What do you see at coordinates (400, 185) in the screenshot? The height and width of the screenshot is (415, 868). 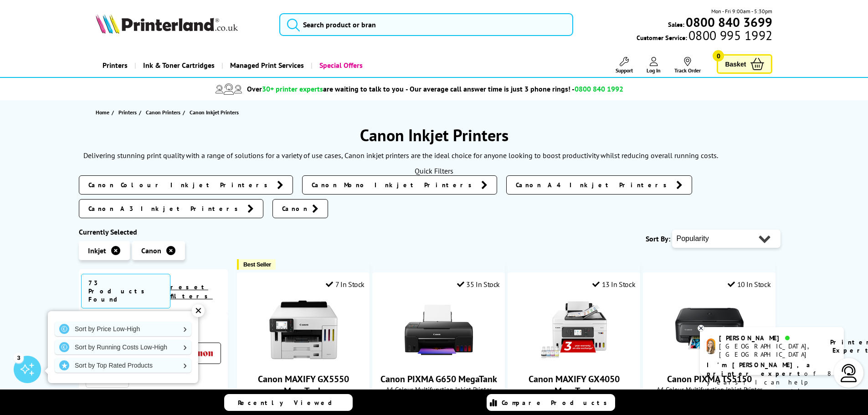 I see `a: Canon Mono Inkjet Printers` at bounding box center [400, 185].